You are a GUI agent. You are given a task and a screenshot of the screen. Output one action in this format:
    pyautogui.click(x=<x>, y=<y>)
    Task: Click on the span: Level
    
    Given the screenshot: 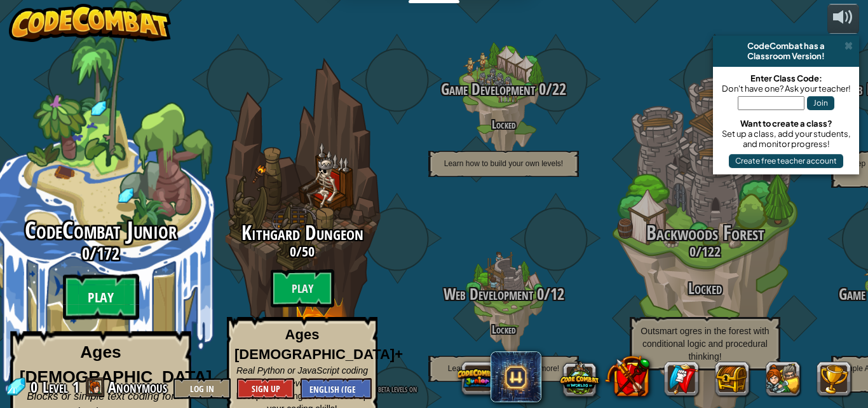 What is the action you would take?
    pyautogui.click(x=56, y=387)
    